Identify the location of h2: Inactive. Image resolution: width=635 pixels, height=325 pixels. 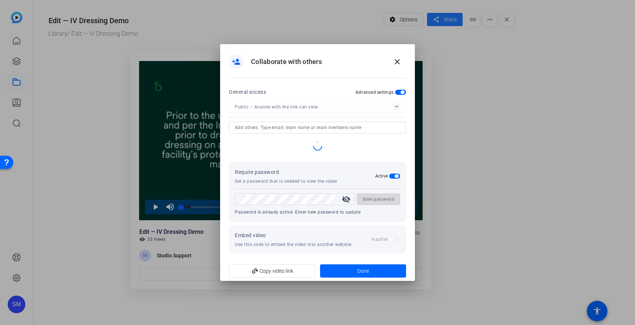
(380, 239).